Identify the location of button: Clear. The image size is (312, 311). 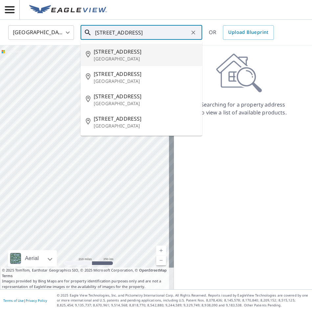
(193, 33).